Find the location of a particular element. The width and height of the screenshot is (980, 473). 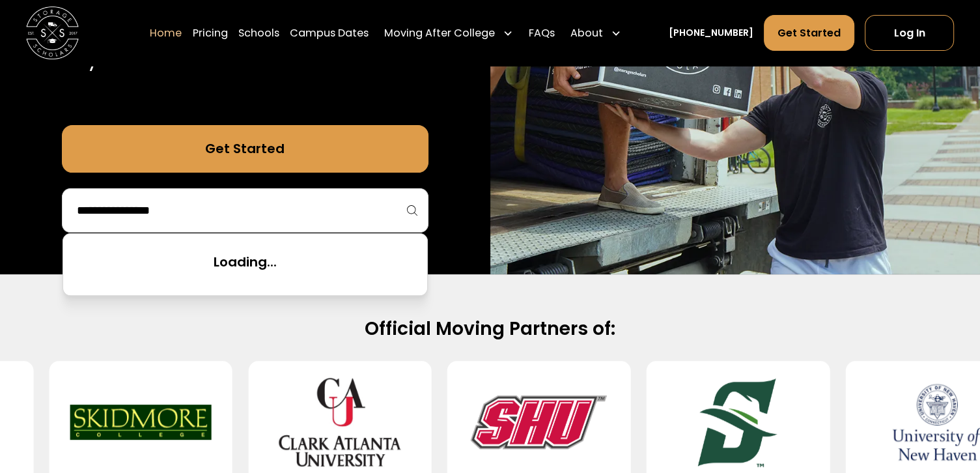

h2: Official Moving Partners of: is located at coordinates (490, 328).